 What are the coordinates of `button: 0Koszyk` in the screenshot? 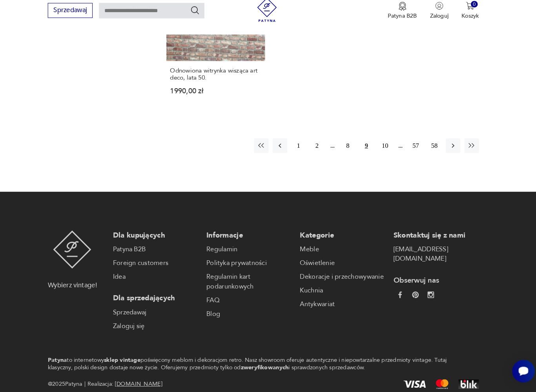 It's located at (469, 22).